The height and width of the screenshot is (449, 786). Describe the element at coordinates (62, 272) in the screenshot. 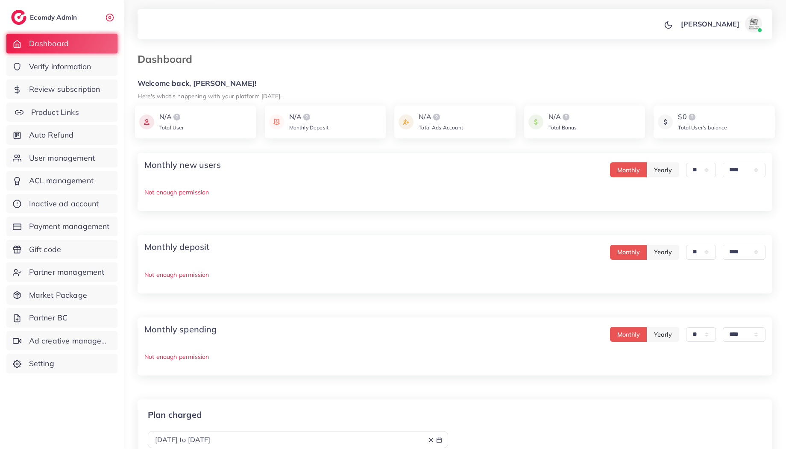

I see `a: Partner management` at that location.